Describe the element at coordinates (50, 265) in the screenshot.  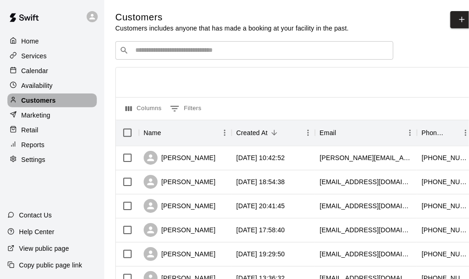
I see `p: Copy public page link` at that location.